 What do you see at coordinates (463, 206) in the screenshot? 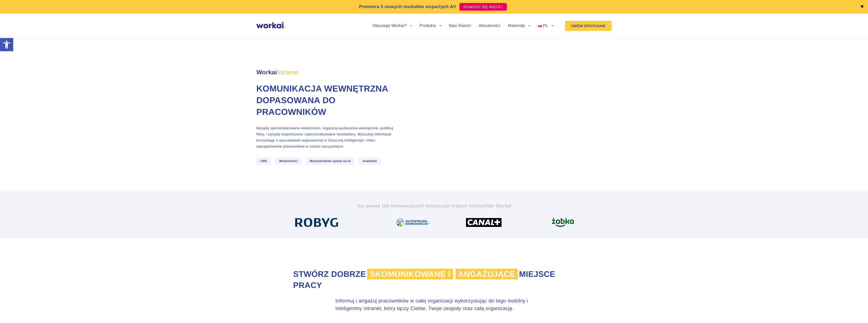
I see `i: i małych firm` at bounding box center [463, 206].